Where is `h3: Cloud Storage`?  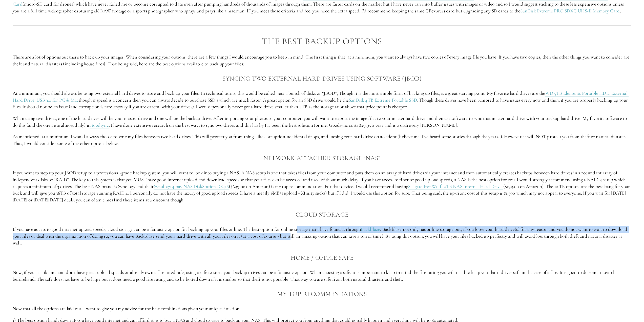
h3: Cloud Storage is located at coordinates (322, 215).